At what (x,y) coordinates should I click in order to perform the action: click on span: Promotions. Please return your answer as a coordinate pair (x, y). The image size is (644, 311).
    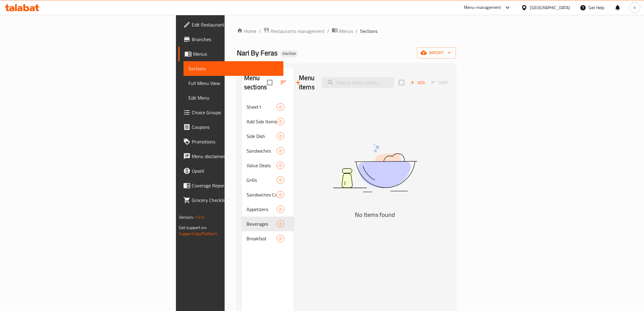
    Looking at the image, I should click on (235, 142).